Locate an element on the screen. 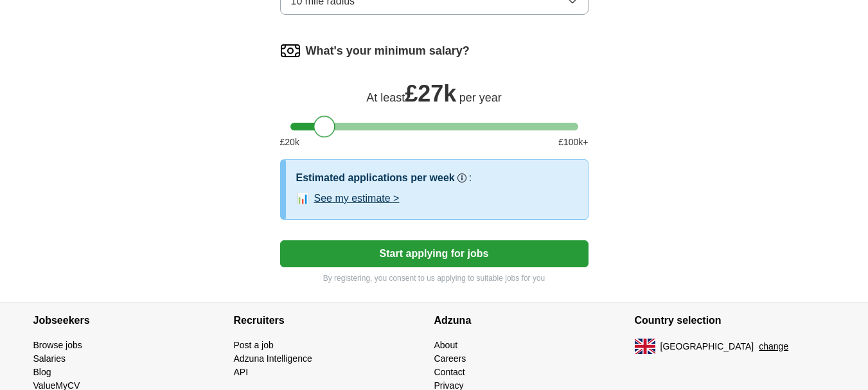 The height and width of the screenshot is (390, 868). h3: Estimated applications per week is located at coordinates (375, 178).